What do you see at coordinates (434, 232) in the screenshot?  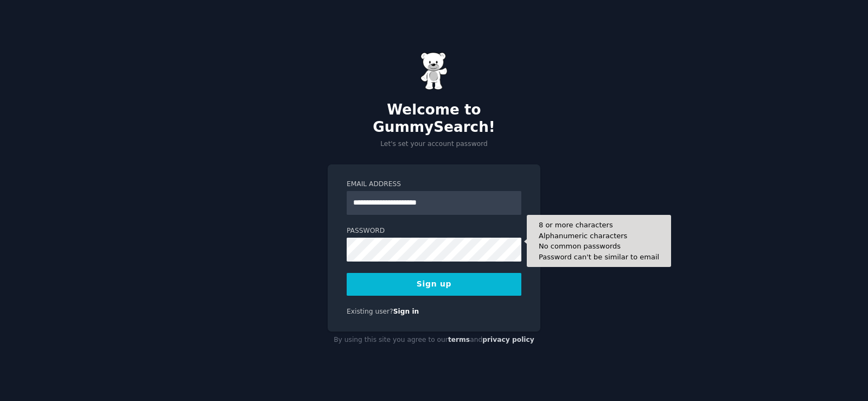 I see `label: Password` at bounding box center [434, 232].